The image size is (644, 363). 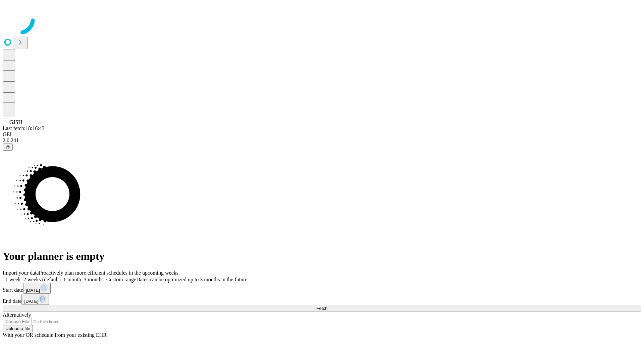 What do you see at coordinates (93, 279) in the screenshot?
I see `span: 3 months` at bounding box center [93, 279].